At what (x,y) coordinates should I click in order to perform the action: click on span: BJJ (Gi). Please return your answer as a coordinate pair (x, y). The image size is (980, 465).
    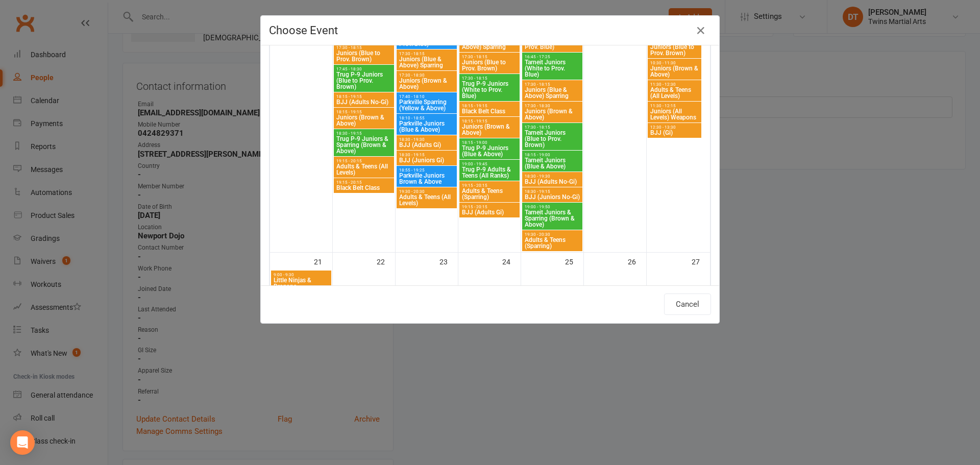
    Looking at the image, I should click on (674, 132).